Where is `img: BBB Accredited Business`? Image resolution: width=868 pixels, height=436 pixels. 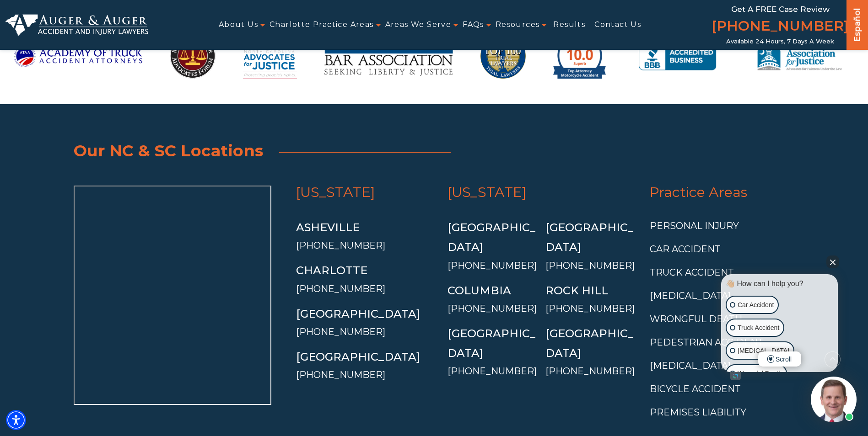 img: BBB Accredited Business is located at coordinates (678, 56).